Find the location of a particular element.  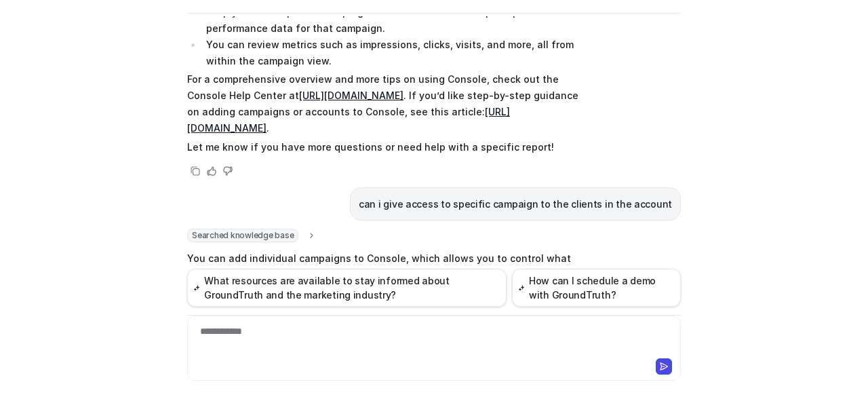

p: Let me know if you have more questions or need help with a specific report! is located at coordinates (385, 147).